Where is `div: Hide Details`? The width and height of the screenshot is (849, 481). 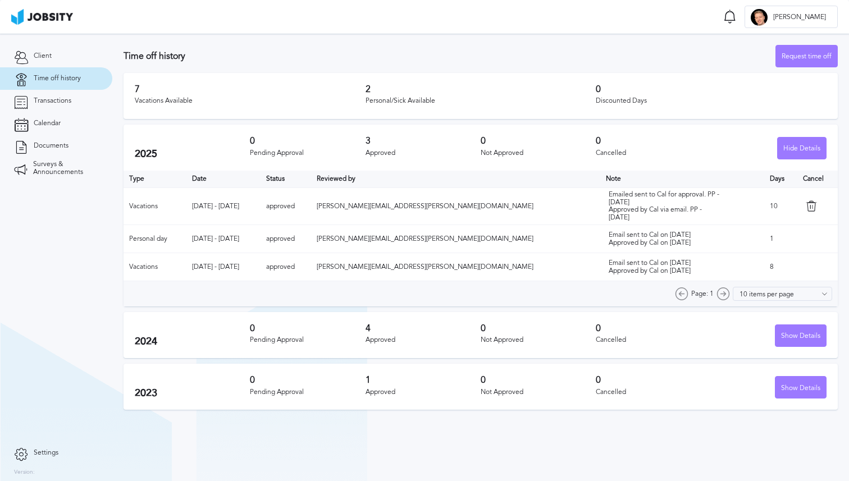
div: Hide Details is located at coordinates (802, 149).